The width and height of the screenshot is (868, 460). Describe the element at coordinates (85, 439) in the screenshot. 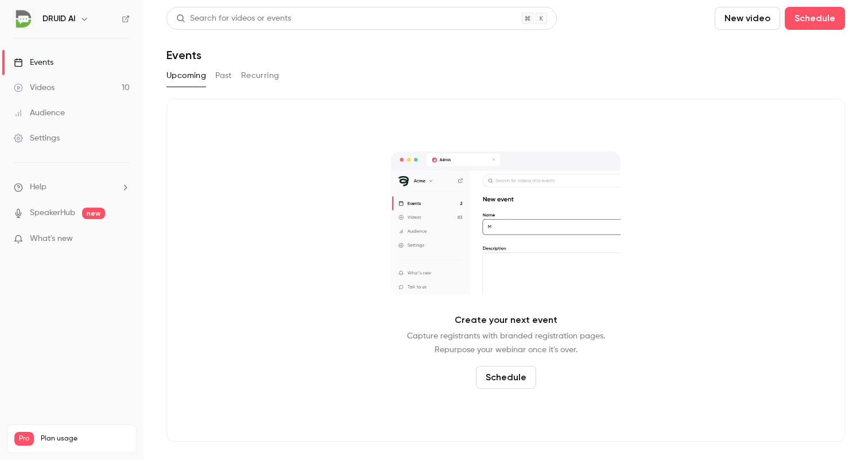

I see `span: Plan usage` at that location.